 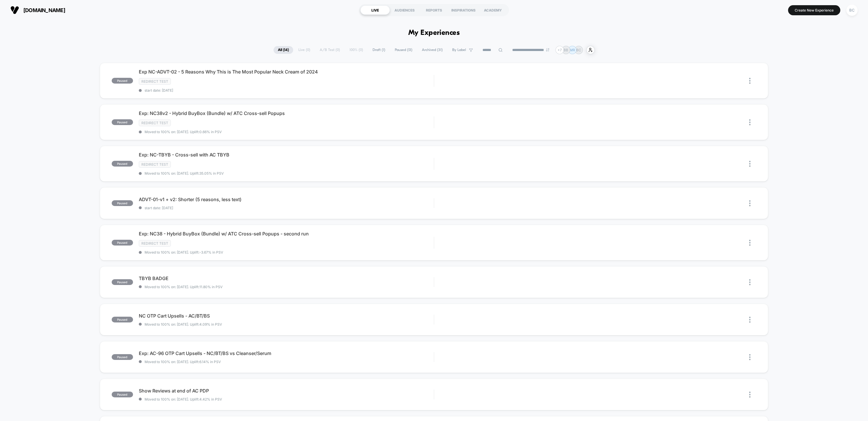 What do you see at coordinates (463, 10) in the screenshot?
I see `div: INSPIRATIONS` at bounding box center [463, 10].